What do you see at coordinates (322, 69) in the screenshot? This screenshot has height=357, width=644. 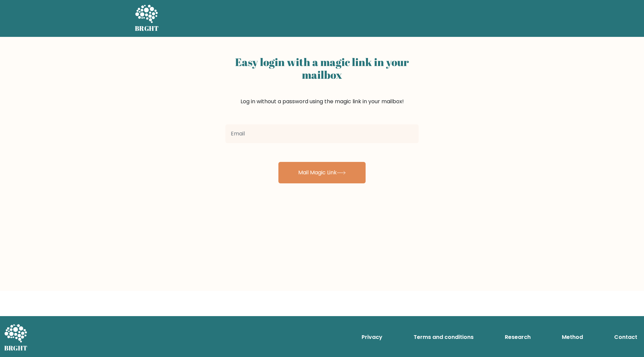 I see `h2: Easy login with a magic link in your mailbox` at bounding box center [322, 69].